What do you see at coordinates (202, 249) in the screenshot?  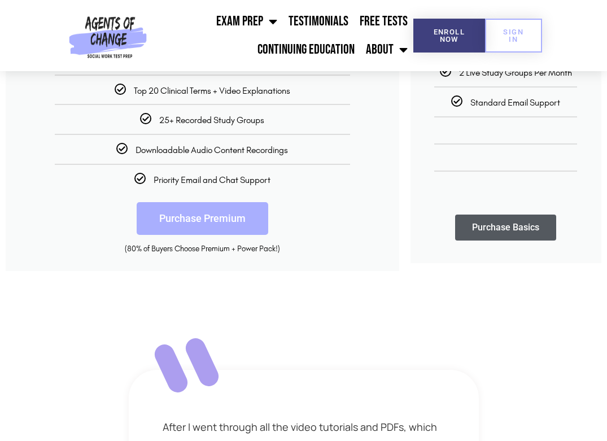 I see `div: (80% of Buyers Choose Premium + Power Pack!)` at bounding box center [202, 249].